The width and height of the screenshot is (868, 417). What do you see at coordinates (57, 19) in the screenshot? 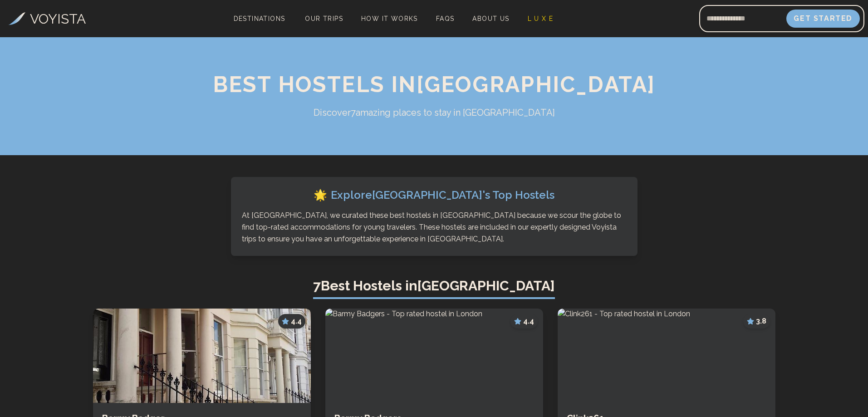
I see `h3: VOYISTA` at bounding box center [57, 19].